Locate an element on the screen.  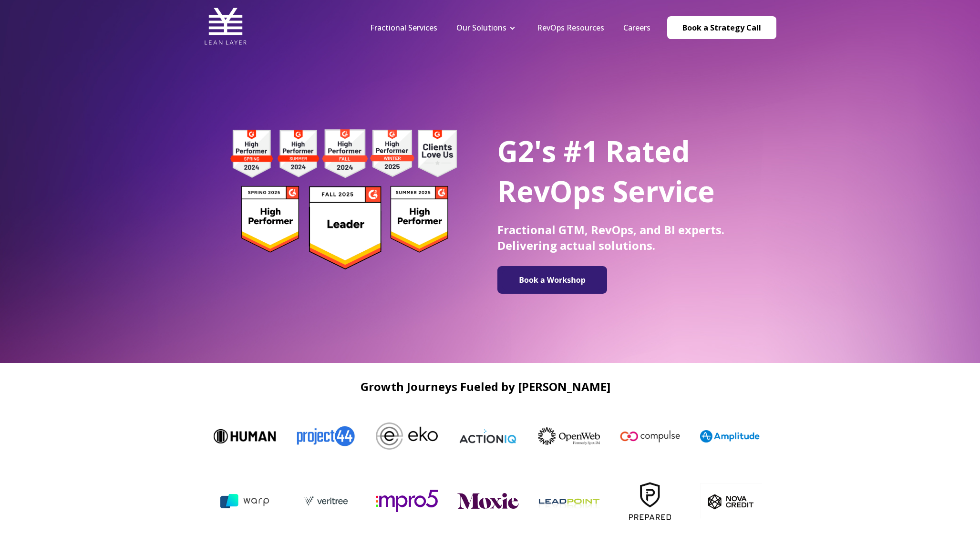
span: G2's #1 Rated RevOps Service is located at coordinates (606, 171).